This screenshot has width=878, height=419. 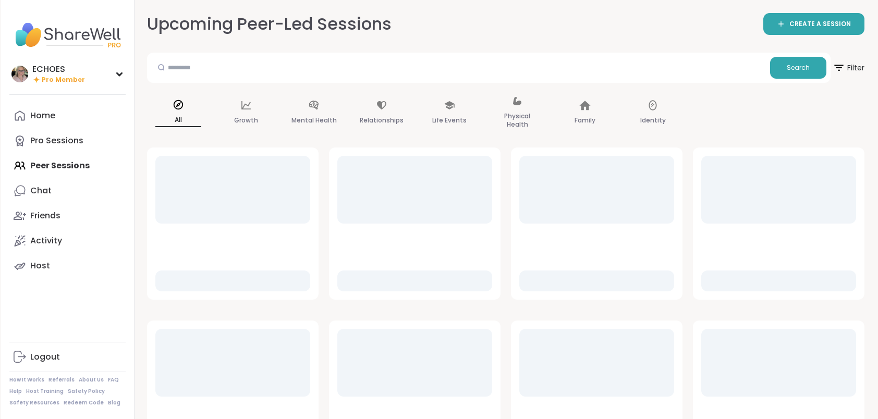 I want to click on a: Home, so click(x=67, y=116).